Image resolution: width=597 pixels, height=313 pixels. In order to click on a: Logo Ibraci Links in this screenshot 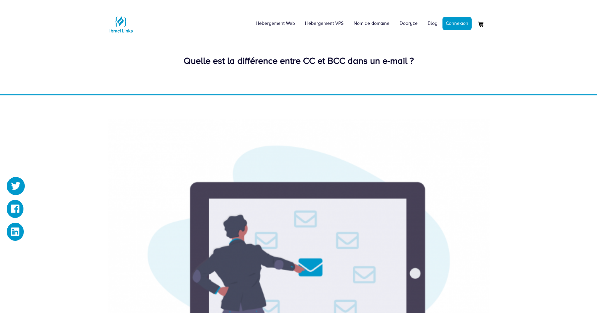, I will do `click(121, 21)`.